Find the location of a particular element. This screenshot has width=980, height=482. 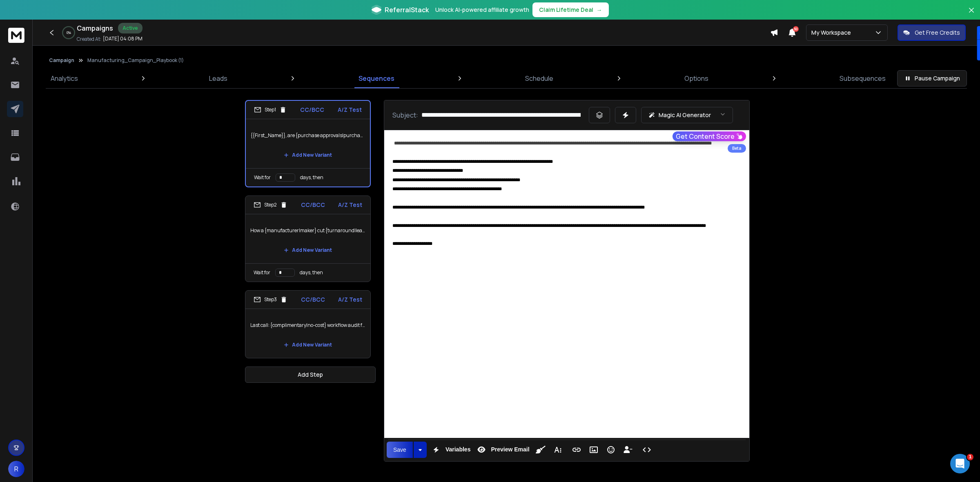

p: How a {manufacturer|maker} cut {turnaround|lead time} by {60%|sixty percent} is located at coordinates (308, 231).